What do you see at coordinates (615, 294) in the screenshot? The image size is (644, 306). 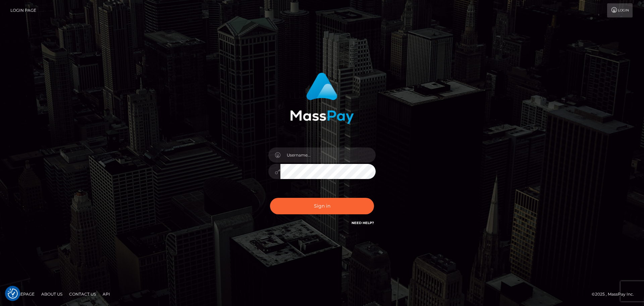 I see `div: © 2025 , MassPay Inc.` at bounding box center [615, 294].